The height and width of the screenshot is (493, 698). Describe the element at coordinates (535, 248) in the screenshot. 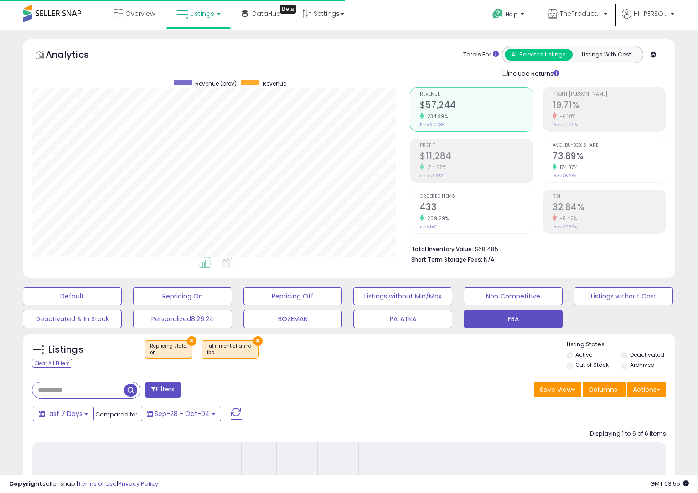

I see `li: $68,485` at that location.